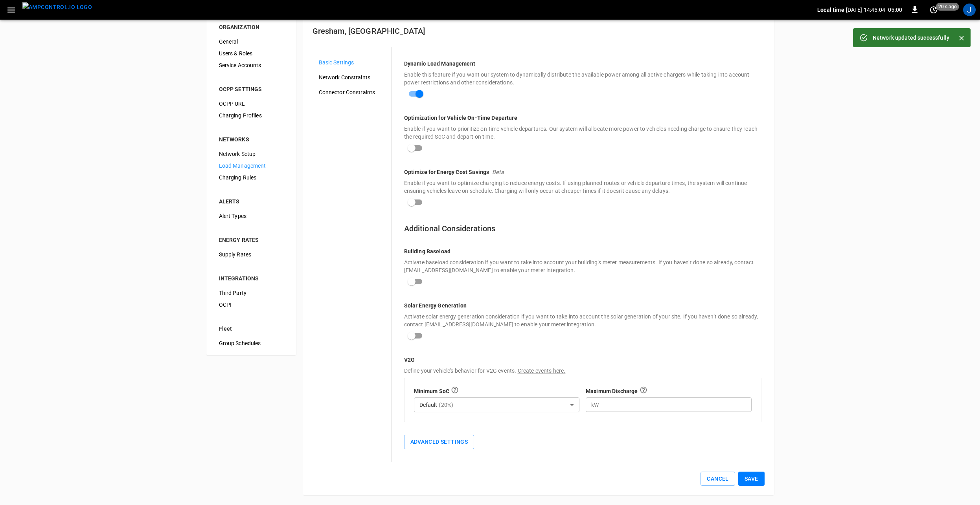 This screenshot has height=505, width=980. I want to click on span: Connector Constraints, so click(352, 92).